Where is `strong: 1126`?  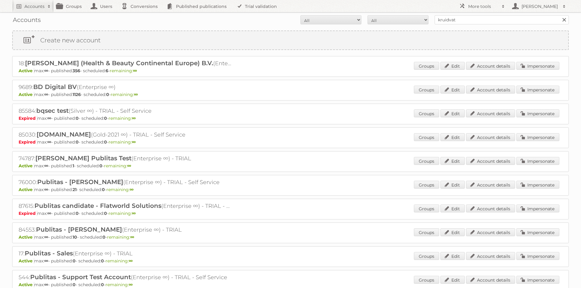
strong: 1126 is located at coordinates (77, 94).